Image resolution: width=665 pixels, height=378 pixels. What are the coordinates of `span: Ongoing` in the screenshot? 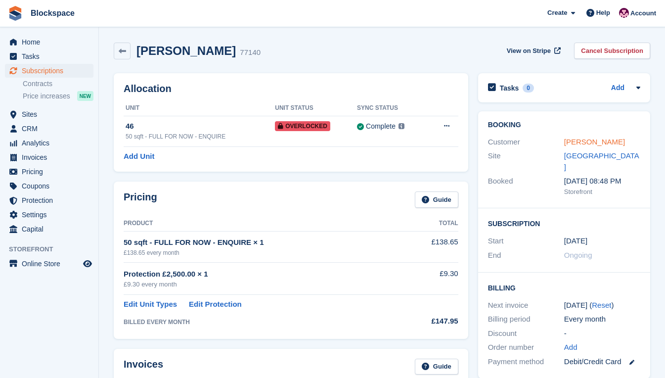 It's located at (578, 254).